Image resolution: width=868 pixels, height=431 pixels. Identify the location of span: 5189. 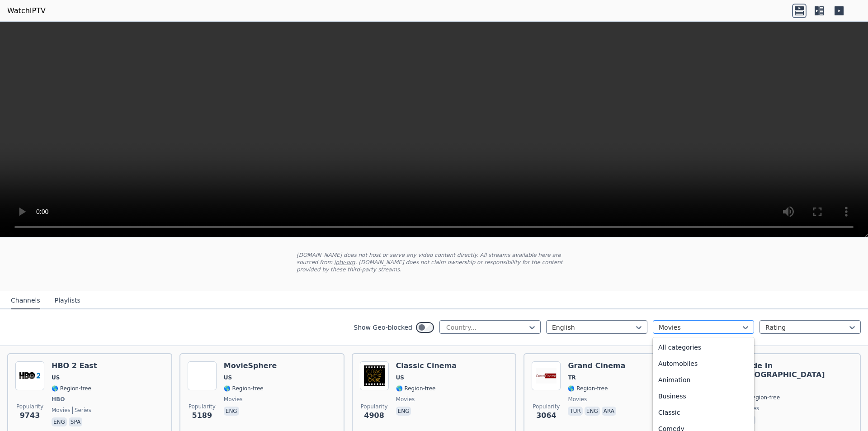
(202, 415).